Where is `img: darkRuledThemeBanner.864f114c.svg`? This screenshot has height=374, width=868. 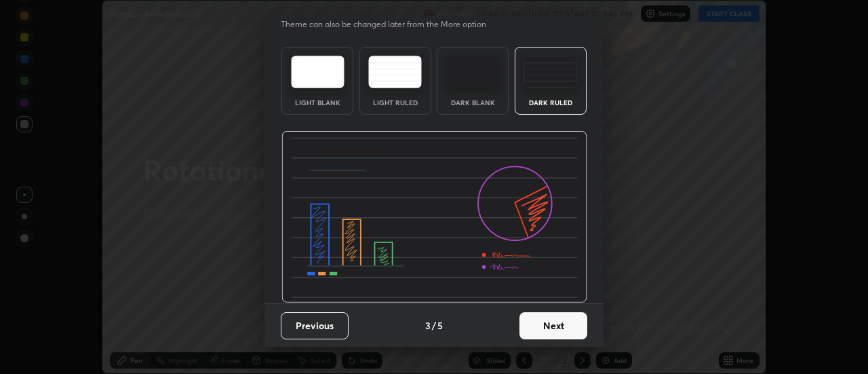 img: darkRuledThemeBanner.864f114c.svg is located at coordinates (434, 217).